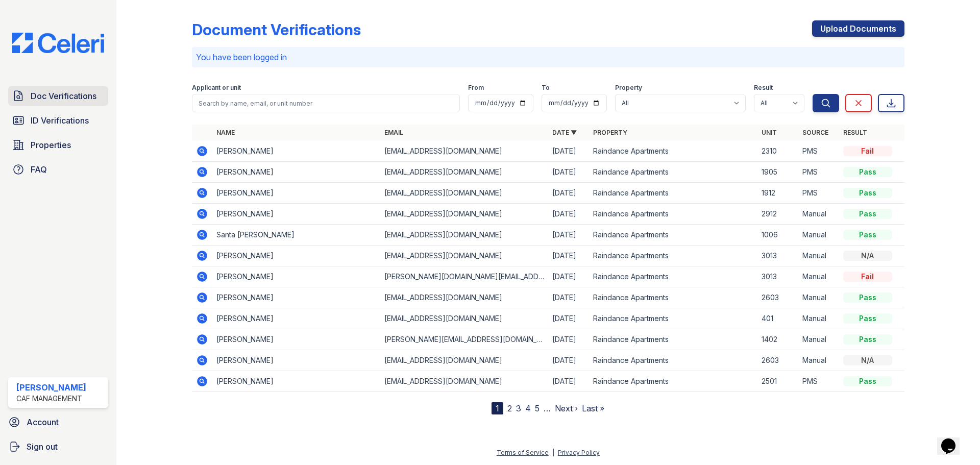 This screenshot has width=980, height=465. I want to click on label: Property, so click(628, 88).